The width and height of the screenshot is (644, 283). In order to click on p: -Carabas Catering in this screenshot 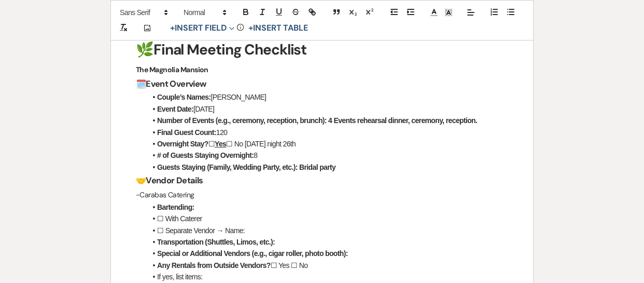, I will do `click(322, 195)`.